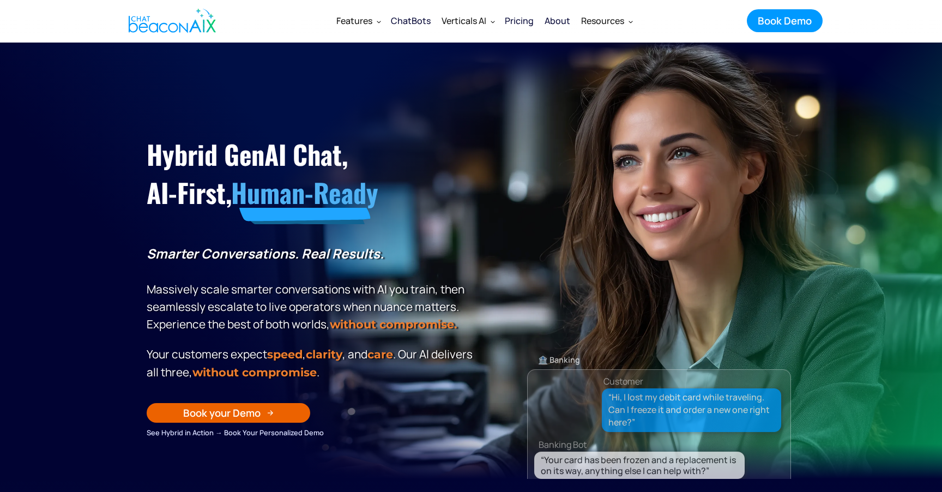 This screenshot has width=942, height=492. Describe the element at coordinates (393, 324) in the screenshot. I see `strong: without compromise.` at that location.